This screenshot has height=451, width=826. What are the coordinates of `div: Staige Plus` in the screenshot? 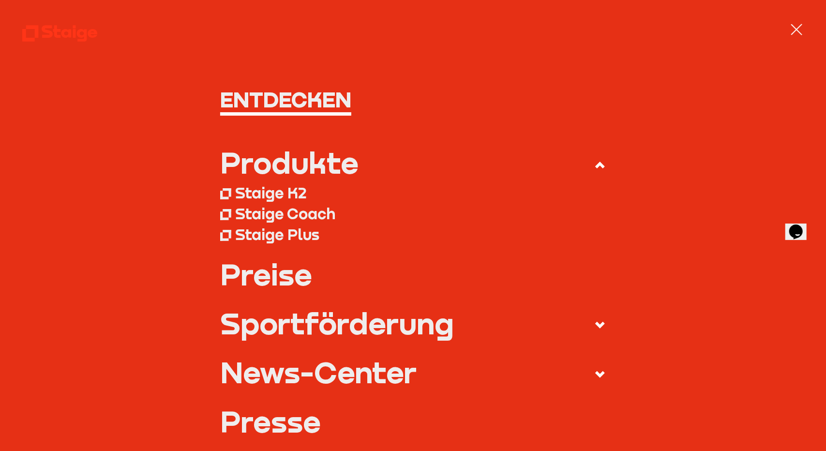 It's located at (277, 234).